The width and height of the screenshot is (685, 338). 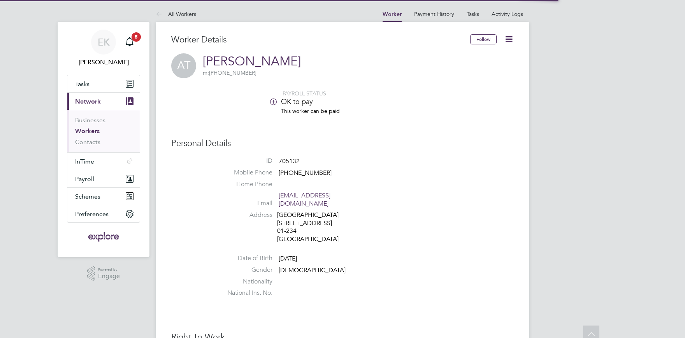 I want to click on label: Home Phone, so click(x=245, y=184).